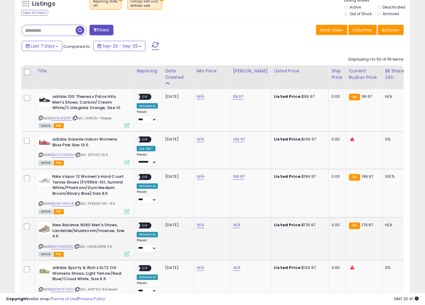 Image resolution: width=425 pixels, height=305 pixels. I want to click on span: | SKU: FV5554-101--6.5, so click(95, 204).